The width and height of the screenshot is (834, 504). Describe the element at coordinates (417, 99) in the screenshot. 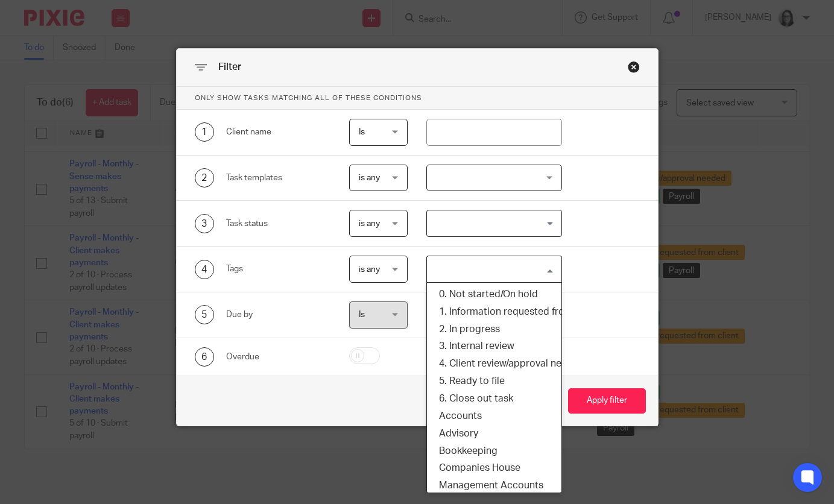

I see `p: Only show tasks matching all of these conditions` at that location.